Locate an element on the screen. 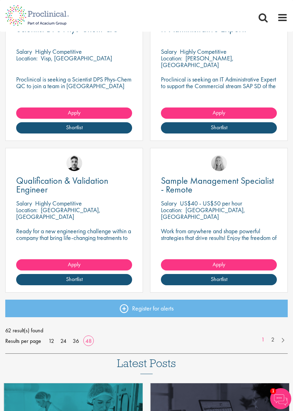  span: Results per page is located at coordinates (23, 342).